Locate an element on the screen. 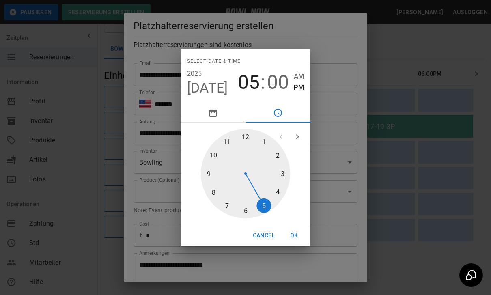 This screenshot has width=491, height=295. button: pick date is located at coordinates (213, 113).